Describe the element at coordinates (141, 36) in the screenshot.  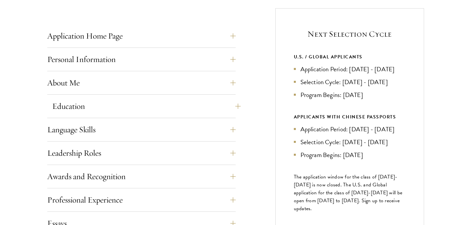
I see `button: Application Home Page` at that location.